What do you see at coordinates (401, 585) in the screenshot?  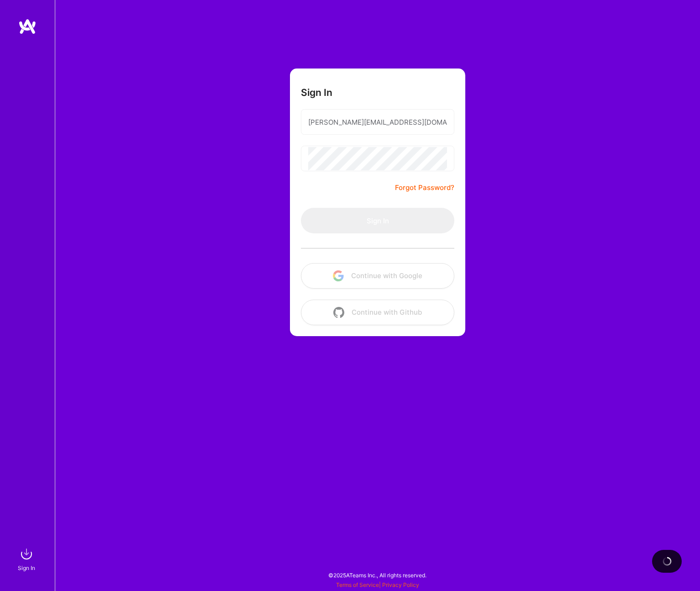 I see `a: Privacy Policy` at bounding box center [401, 585].